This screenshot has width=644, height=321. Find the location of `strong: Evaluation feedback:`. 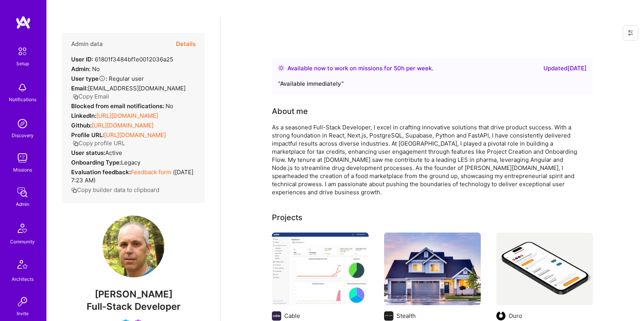

strong: Evaluation feedback: is located at coordinates (101, 172).